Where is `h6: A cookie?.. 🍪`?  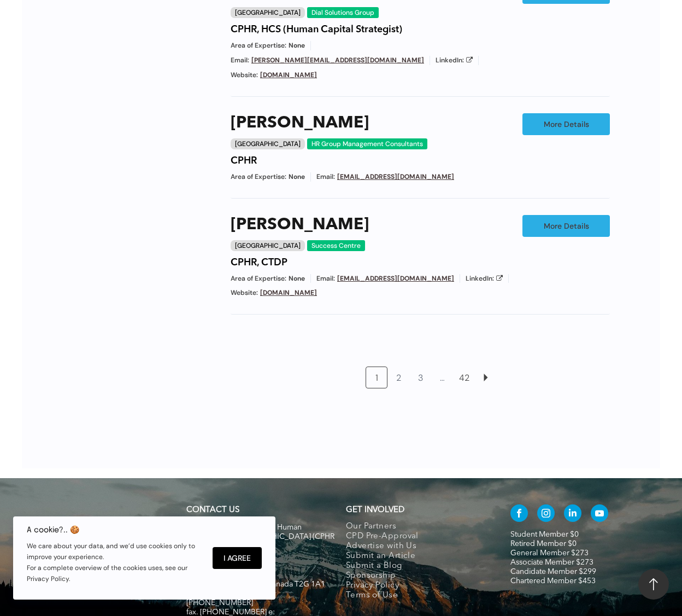
h6: A cookie?.. 🍪 is located at coordinates (115, 530).